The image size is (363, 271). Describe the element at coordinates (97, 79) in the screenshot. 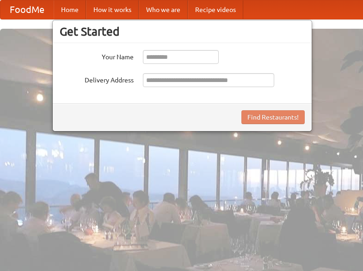

I see `label: Delivery Address` at that location.